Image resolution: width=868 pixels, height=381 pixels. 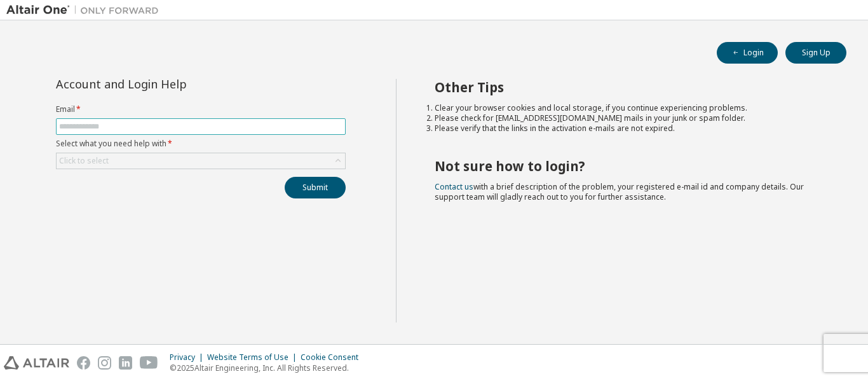 What do you see at coordinates (268, 367) in the screenshot?
I see `p: © 2025 Altair Engineering, Inc. All Rights Reserved.` at bounding box center [268, 367].